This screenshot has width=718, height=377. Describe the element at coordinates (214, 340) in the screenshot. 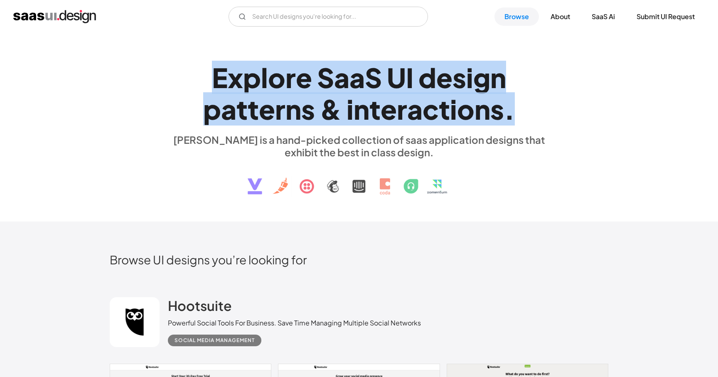

I see `div: Social Media Management` at that location.